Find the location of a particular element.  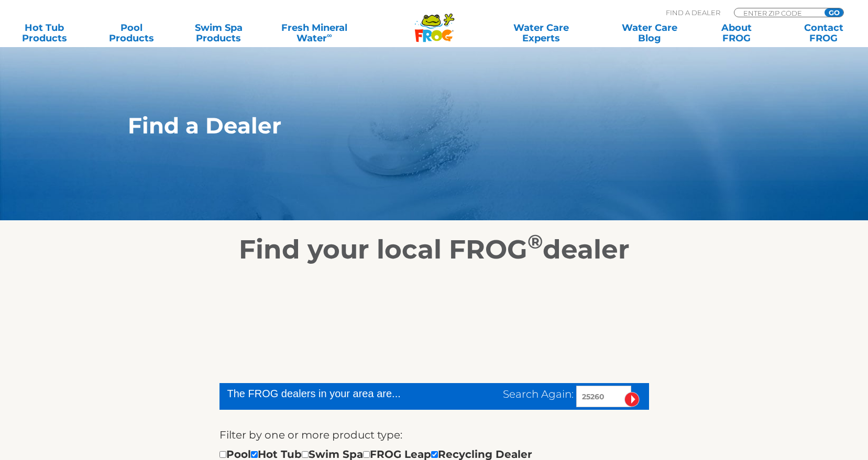

a: PoolProducts is located at coordinates (131, 33).